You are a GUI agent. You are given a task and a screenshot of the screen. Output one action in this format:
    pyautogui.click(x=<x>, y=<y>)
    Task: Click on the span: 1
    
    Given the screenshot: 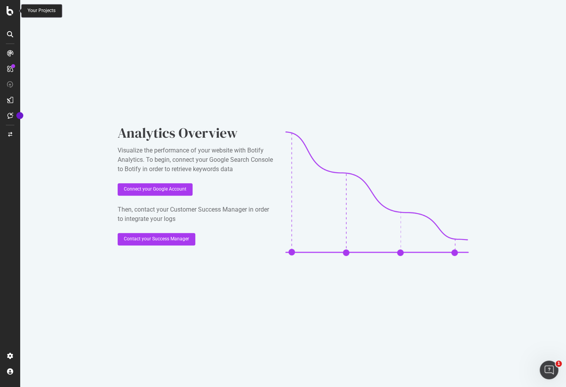 What is the action you would take?
    pyautogui.click(x=559, y=363)
    